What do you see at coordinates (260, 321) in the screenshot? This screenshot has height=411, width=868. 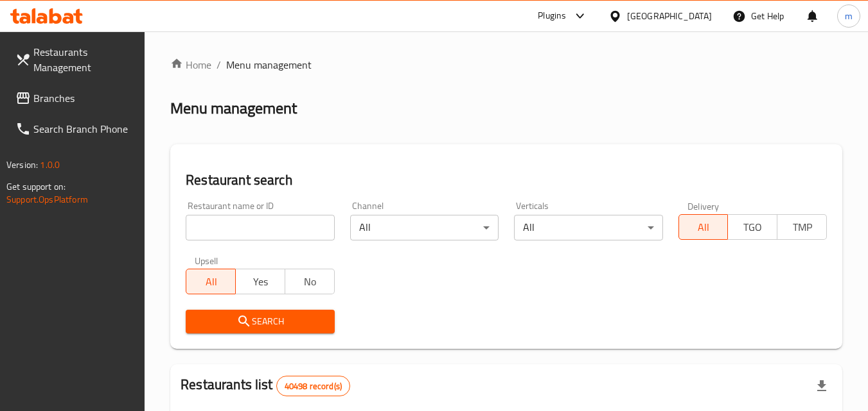 I see `button: Search` at bounding box center [260, 321].